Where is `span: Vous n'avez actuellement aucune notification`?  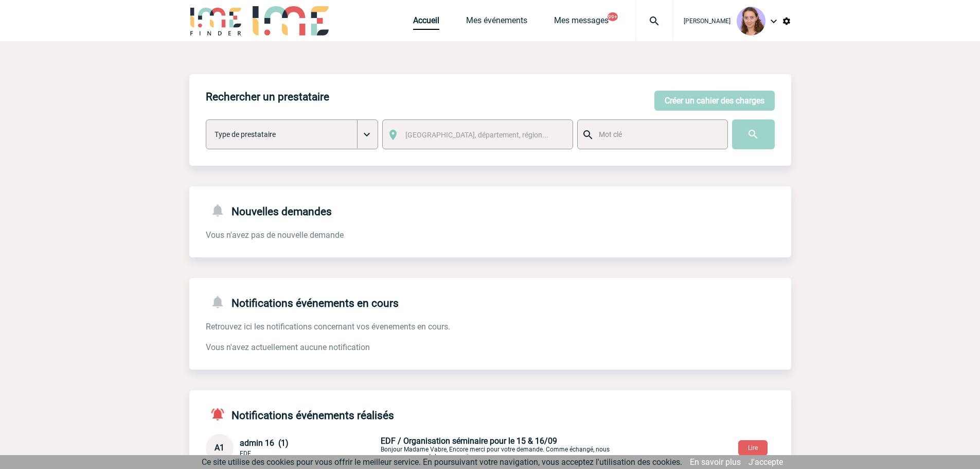 span: Vous n'avez actuellement aucune notification is located at coordinates (288, 347).